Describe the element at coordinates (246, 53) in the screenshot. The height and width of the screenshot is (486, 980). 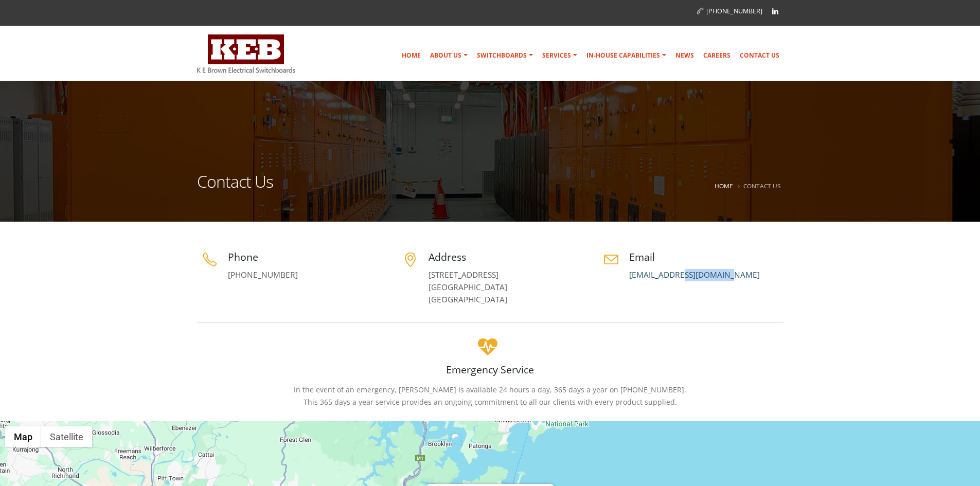
I see `img: K E Brown Electrical Switchboards` at that location.